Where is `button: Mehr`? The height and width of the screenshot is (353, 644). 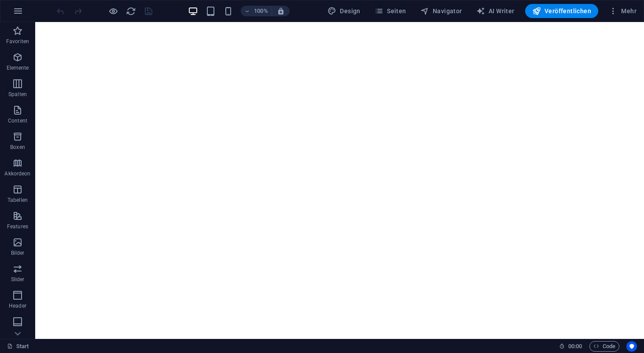
button: Mehr is located at coordinates (622, 11).